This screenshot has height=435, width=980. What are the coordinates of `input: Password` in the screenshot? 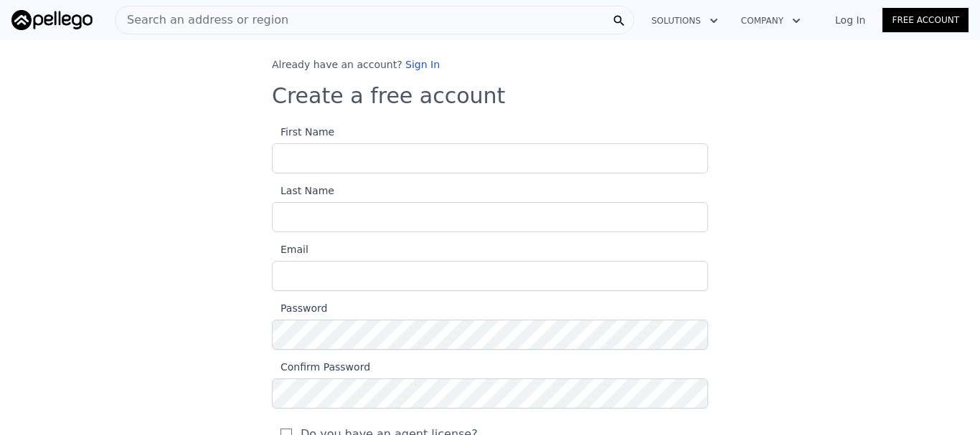 It's located at (490, 335).